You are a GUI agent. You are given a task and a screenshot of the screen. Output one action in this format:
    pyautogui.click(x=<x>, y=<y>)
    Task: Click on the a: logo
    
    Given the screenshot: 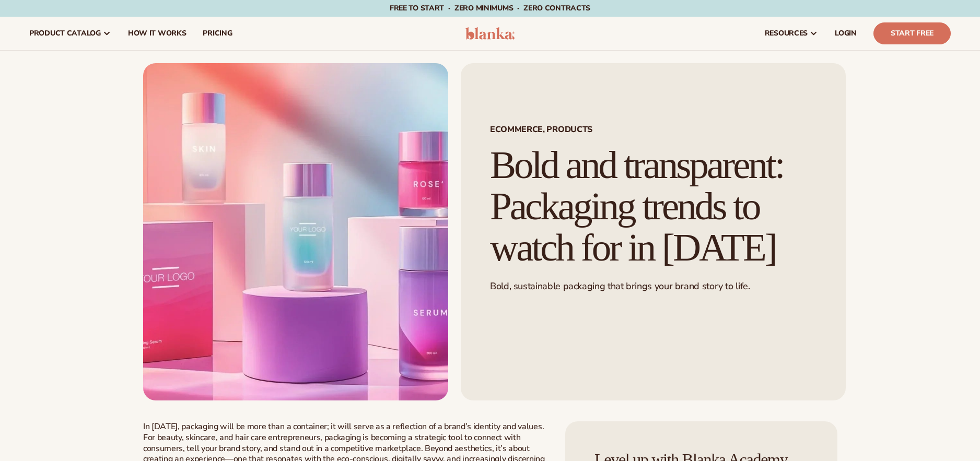 What is the action you would take?
    pyautogui.click(x=490, y=34)
    